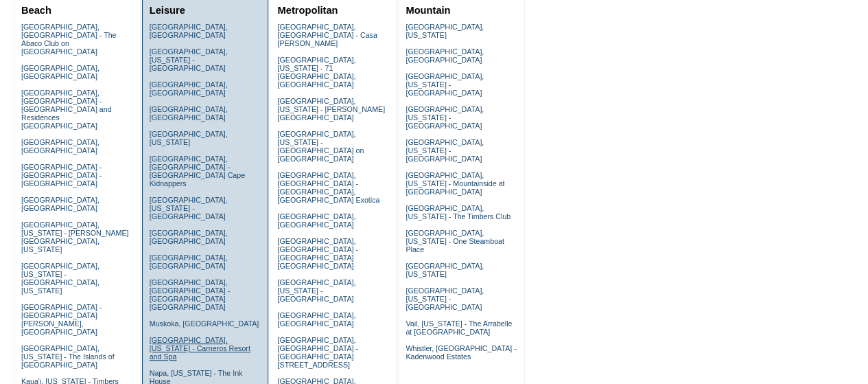 Image resolution: width=868 pixels, height=384 pixels. What do you see at coordinates (167, 10) in the screenshot?
I see `a: Leisure` at bounding box center [167, 10].